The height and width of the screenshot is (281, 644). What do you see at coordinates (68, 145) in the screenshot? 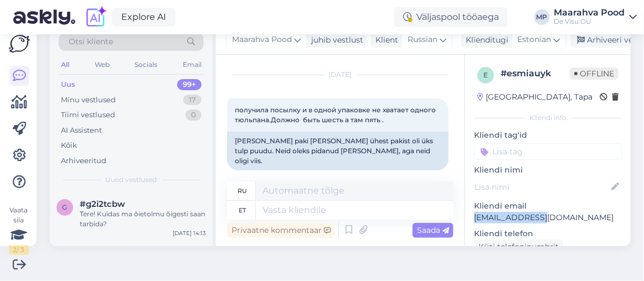
I see `div: Kõik` at bounding box center [68, 145].